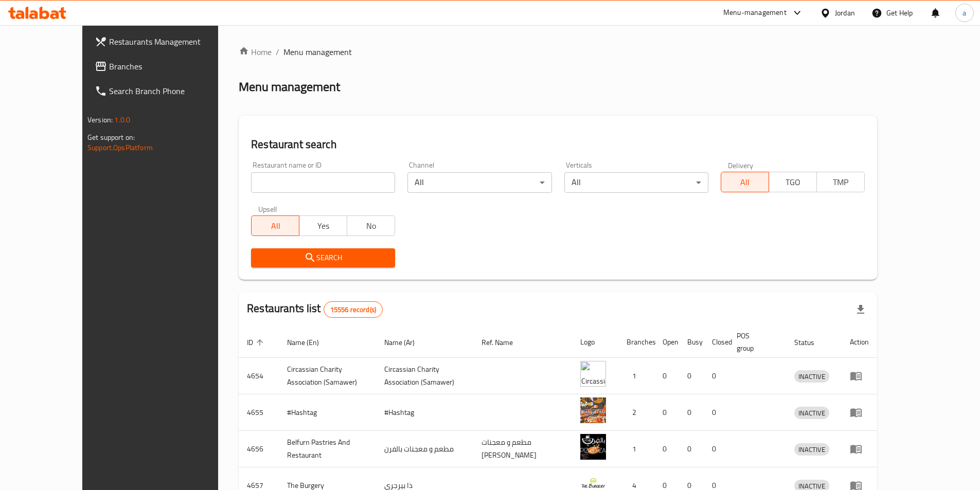  I want to click on img: Belfurn Pastries And Restaurant, so click(593, 446).